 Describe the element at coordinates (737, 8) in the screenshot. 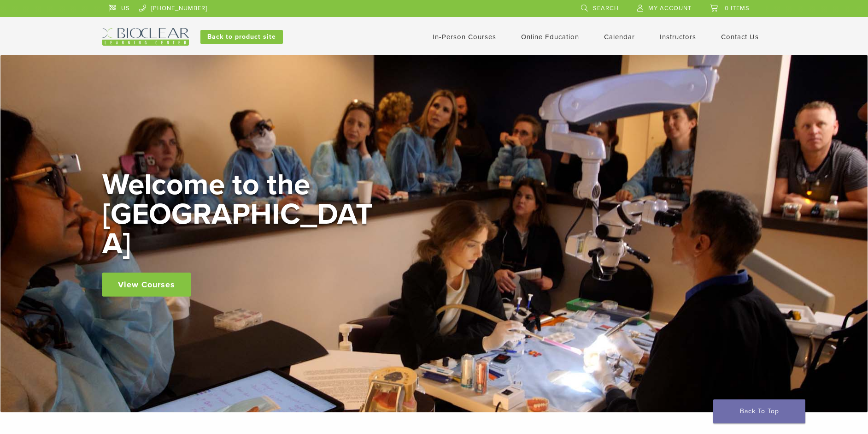

I see `span: 0 items` at that location.